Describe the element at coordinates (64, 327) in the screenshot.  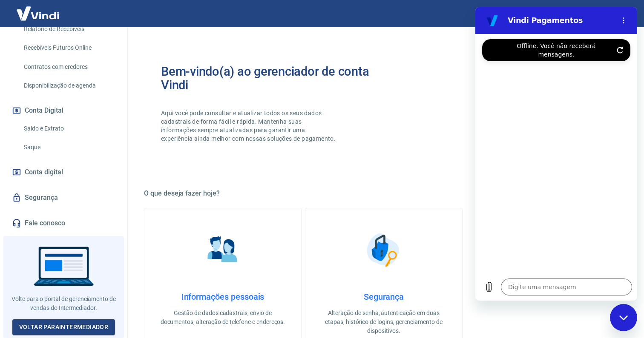
I see `a: Voltar paraIntermediador` at that location.